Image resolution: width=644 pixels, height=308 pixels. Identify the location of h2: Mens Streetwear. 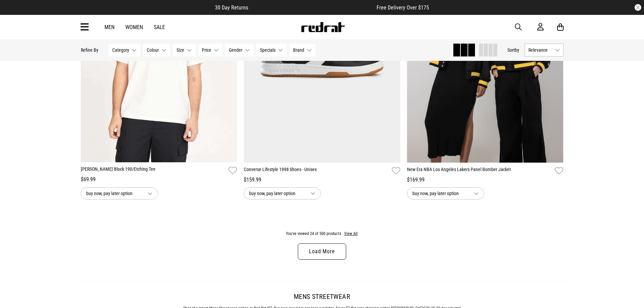
(322, 296).